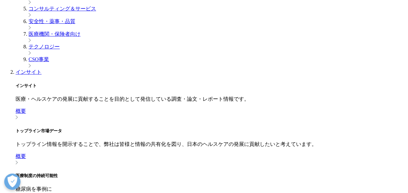  What do you see at coordinates (210, 86) in the screenshot?
I see `h5: インサイト` at bounding box center [210, 86].